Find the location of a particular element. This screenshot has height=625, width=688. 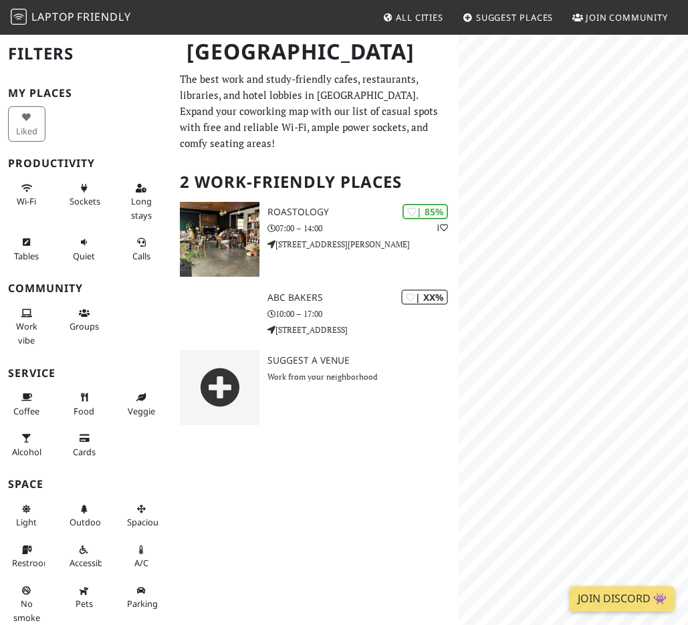

a: Suggest a Venue Work from your neighborhood is located at coordinates (315, 388).